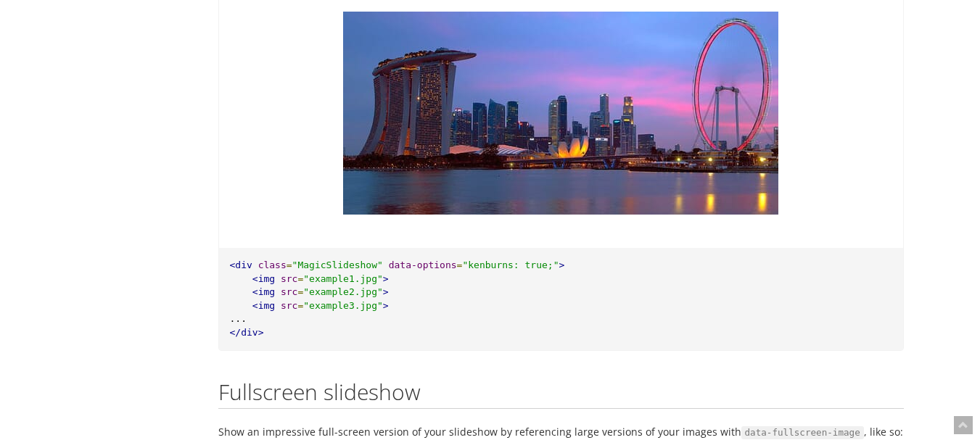  I want to click on h2: Fullscreen slideshow, so click(561, 395).